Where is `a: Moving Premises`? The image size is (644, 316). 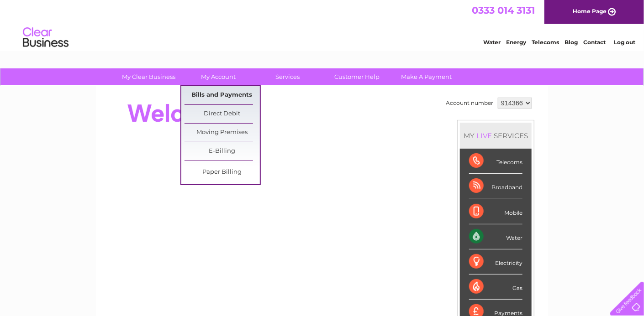
a: Moving Premises is located at coordinates (222, 133).